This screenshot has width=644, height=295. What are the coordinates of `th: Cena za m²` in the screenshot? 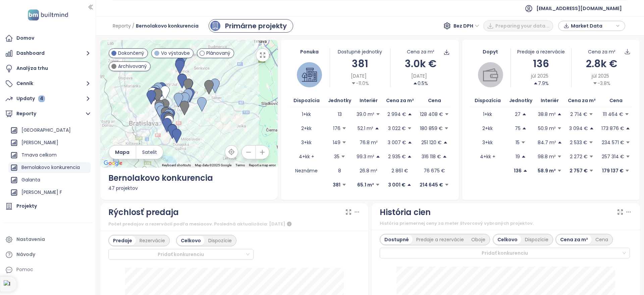 It's located at (400, 101).